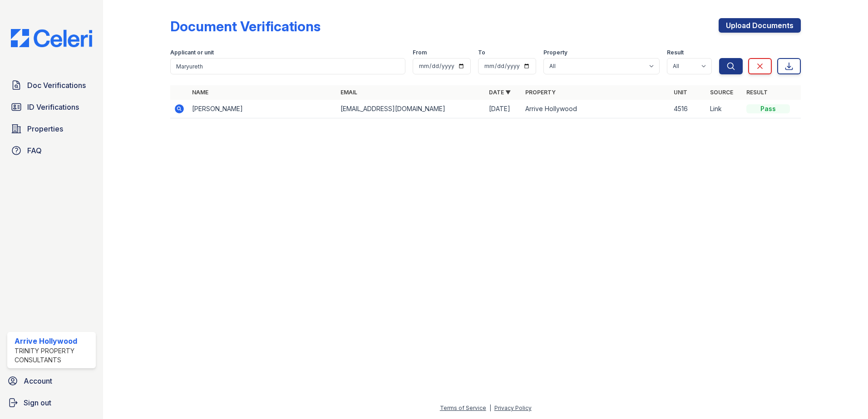 The height and width of the screenshot is (419, 868). What do you see at coordinates (768, 109) in the screenshot?
I see `div: Pass` at bounding box center [768, 109].